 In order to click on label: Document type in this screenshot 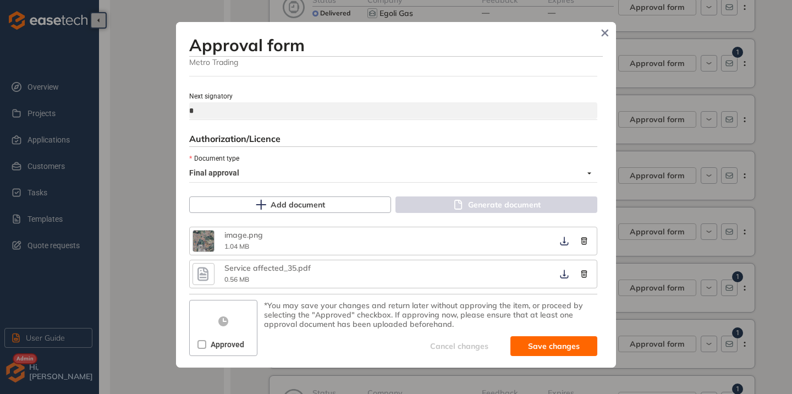, I will do `click(214, 158)`.